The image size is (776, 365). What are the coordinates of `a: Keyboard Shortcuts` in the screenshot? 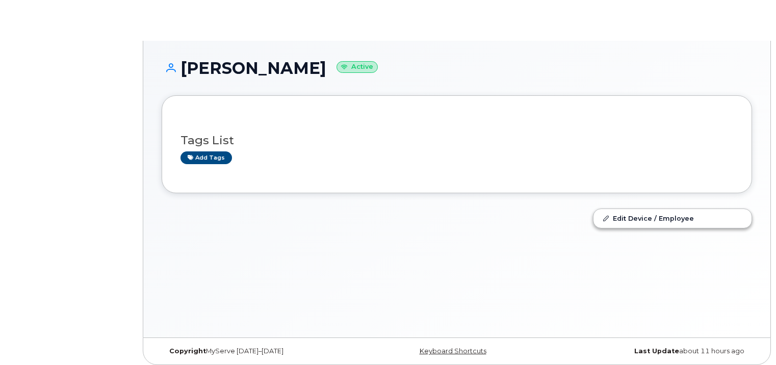 It's located at (453, 351).